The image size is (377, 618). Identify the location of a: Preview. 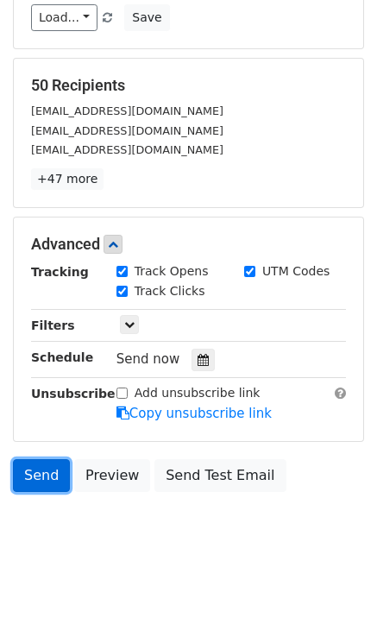
(112, 476).